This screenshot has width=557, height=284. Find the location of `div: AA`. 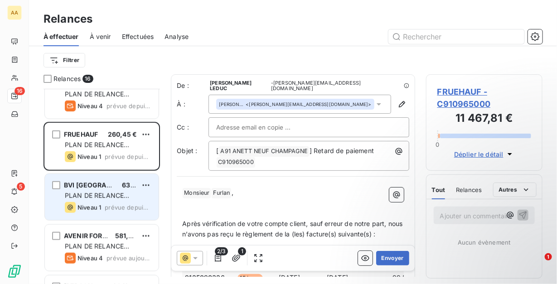

div: AA is located at coordinates (15, 13).